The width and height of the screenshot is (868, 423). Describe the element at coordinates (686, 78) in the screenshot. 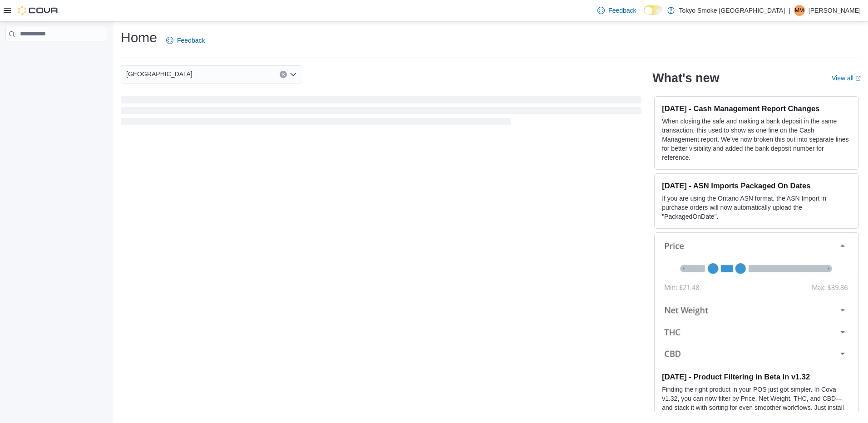

I see `h2: What's new` at that location.